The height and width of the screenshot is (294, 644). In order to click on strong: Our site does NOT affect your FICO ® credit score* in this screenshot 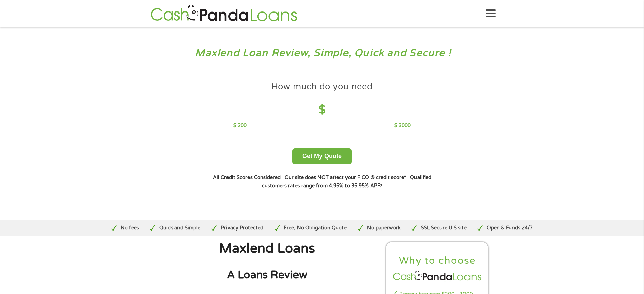, I will do `click(345, 177)`.